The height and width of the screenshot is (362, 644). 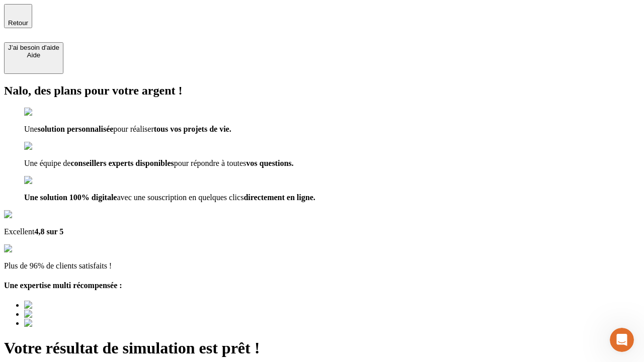 I want to click on span: solution personnalisée, so click(x=75, y=129).